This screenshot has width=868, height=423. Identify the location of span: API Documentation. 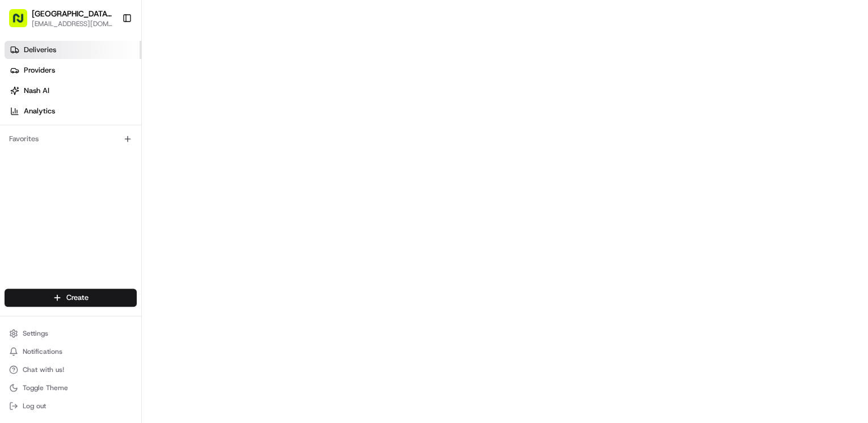
(145, 170).